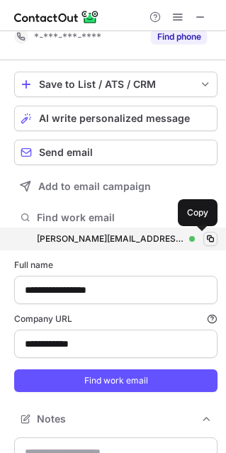 This screenshot has width=226, height=453. I want to click on button: Reveal Button, so click(178, 37).